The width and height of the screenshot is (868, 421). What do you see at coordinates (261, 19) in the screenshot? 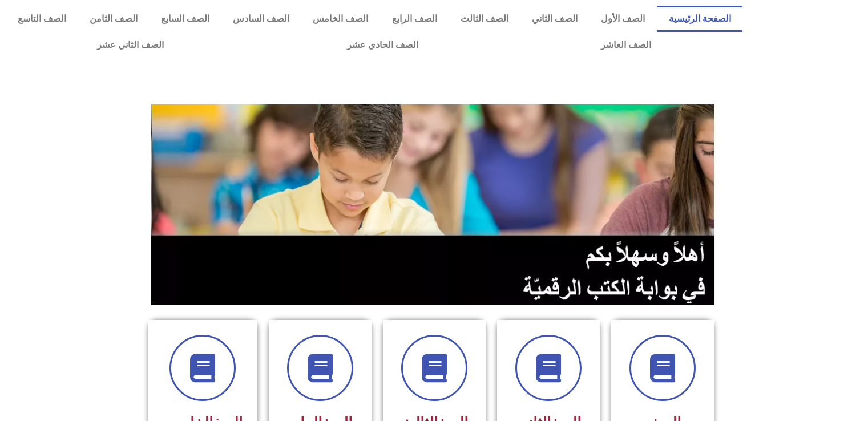
I see `a: الصف السادس` at bounding box center [261, 19].